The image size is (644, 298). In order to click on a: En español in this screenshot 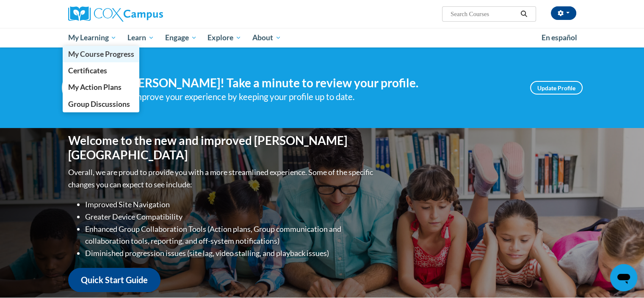, I will do `click(559, 38)`.